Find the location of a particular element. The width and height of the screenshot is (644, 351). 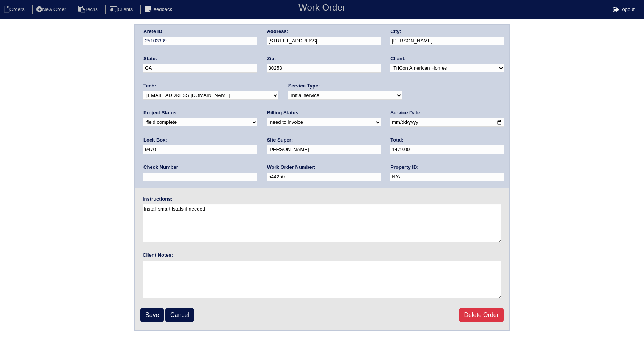

label: Property ID: is located at coordinates (405, 167).